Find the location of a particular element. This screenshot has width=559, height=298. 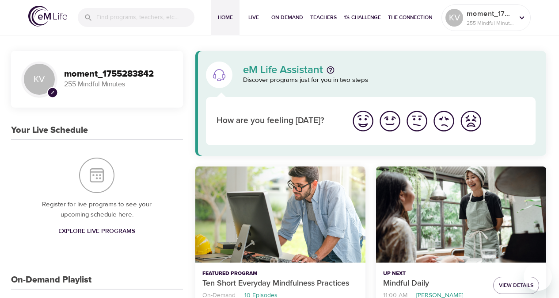

img: Your Live Schedule is located at coordinates (97, 175).